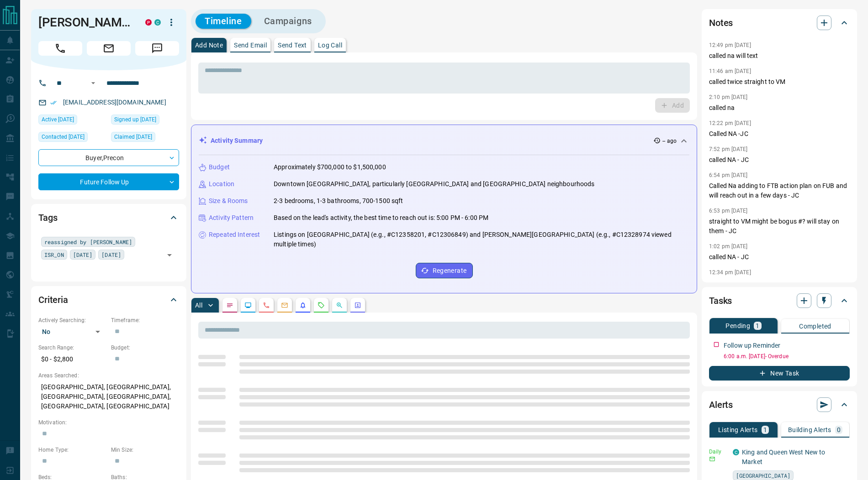  I want to click on svg: Opportunities, so click(339, 306).